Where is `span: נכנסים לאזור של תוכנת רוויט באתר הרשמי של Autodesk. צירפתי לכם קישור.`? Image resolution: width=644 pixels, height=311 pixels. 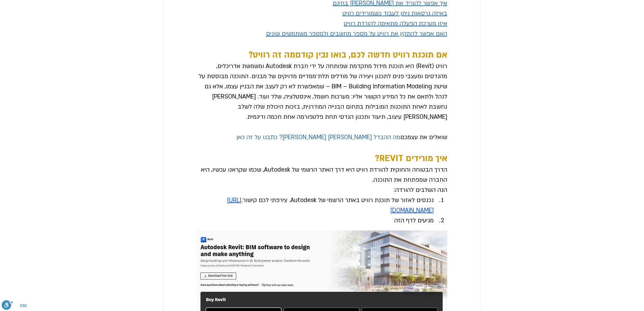
span: נכנסים לאזור של תוכנת רוויט באתר הרשמי של Autodesk. צירפתי לכם קישור. is located at coordinates (337, 200).